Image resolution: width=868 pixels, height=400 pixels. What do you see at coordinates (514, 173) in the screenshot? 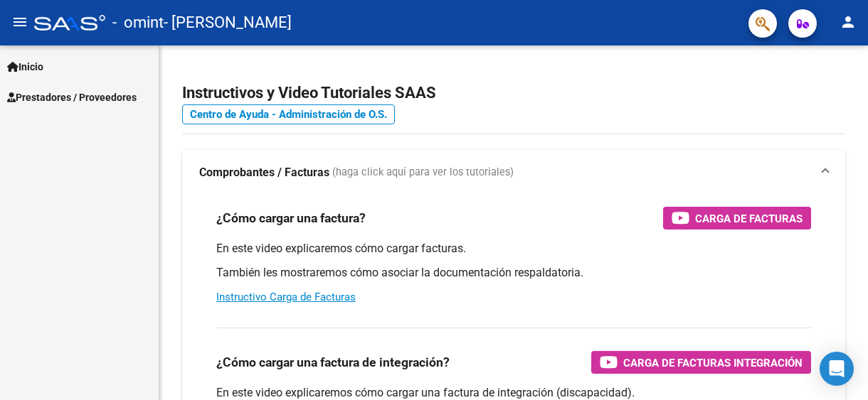
I see `mat-expansion-panel-header: Comprobantes / Facturas (haga click aquí para ver los tutoriales)` at bounding box center [514, 173].